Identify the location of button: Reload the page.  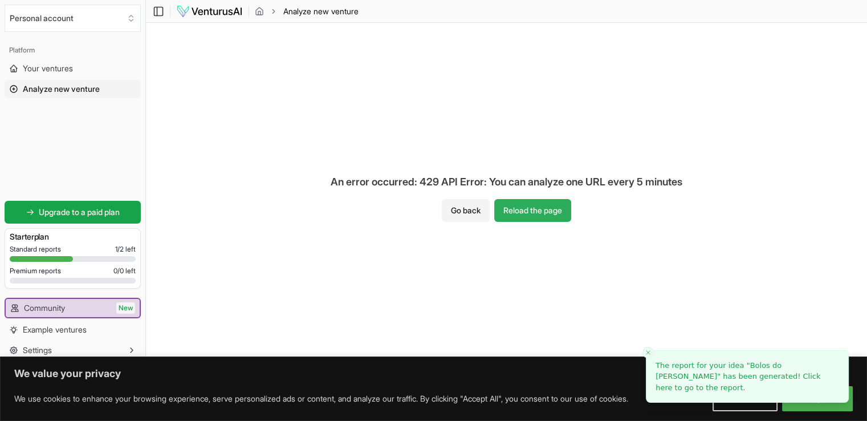
(532, 210).